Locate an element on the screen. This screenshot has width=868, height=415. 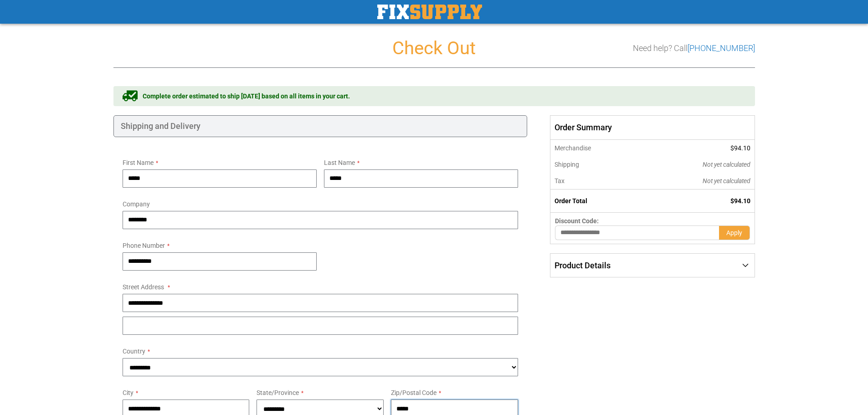
span: Company is located at coordinates (136, 204).